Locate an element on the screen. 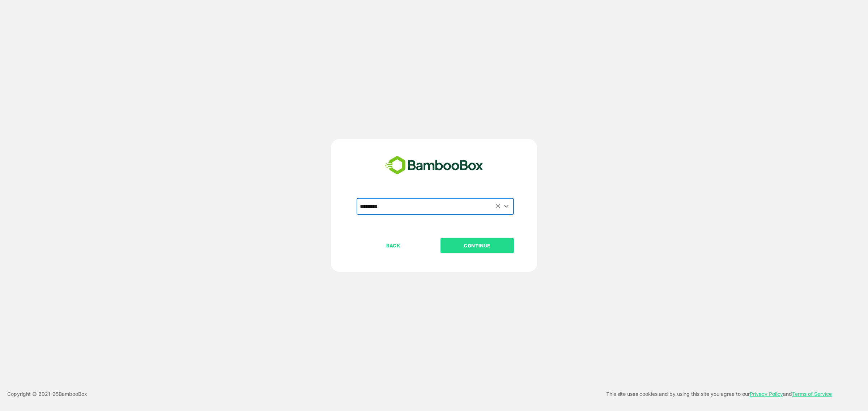 This screenshot has height=411, width=868. a: Terms of Service is located at coordinates (812, 394).